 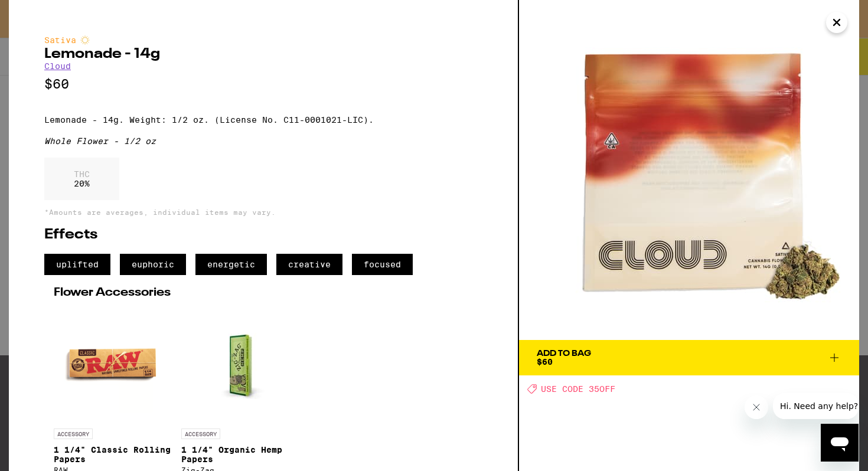 I want to click on h2: Lemonade - 14g, so click(x=264, y=54).